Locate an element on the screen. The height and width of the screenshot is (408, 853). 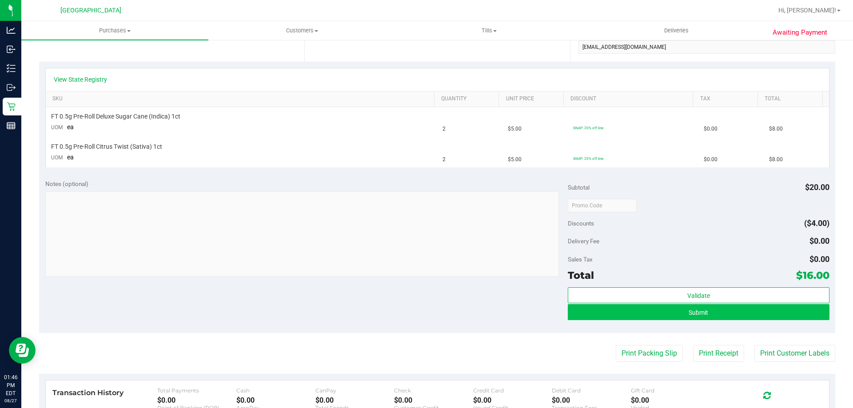
a: Customers is located at coordinates (302, 31).